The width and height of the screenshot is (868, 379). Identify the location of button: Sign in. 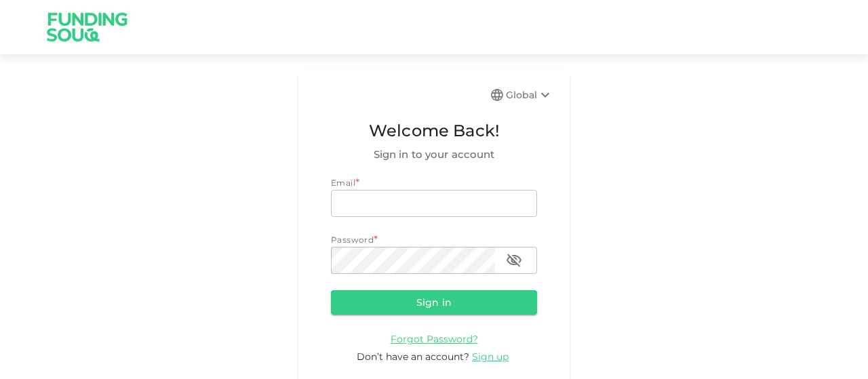
(434, 302).